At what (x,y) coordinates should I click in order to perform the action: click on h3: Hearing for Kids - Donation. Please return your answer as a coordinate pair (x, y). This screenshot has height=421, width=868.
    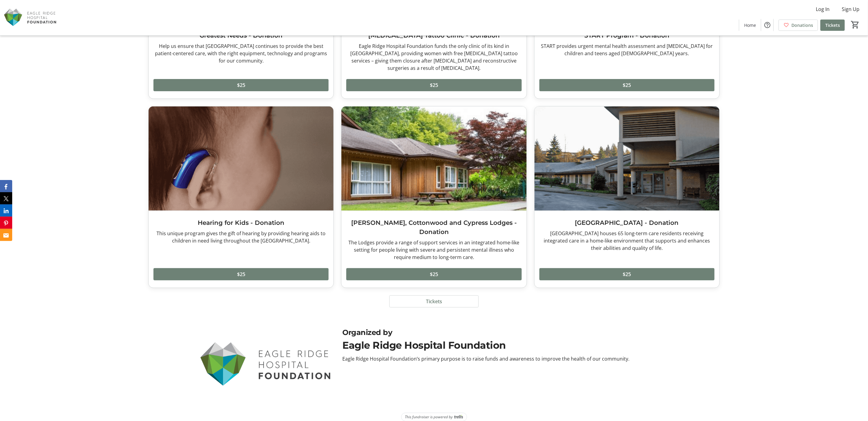
    Looking at the image, I should click on (241, 223).